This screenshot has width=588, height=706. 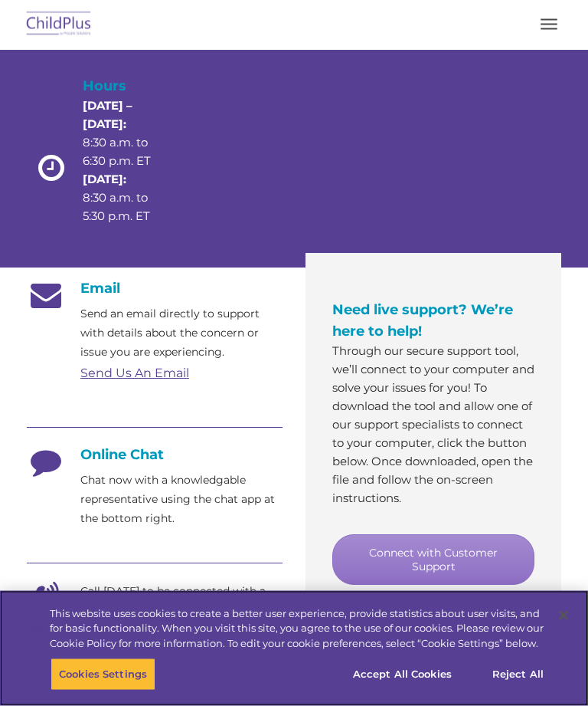 I want to click on h4: Email, so click(x=154, y=288).